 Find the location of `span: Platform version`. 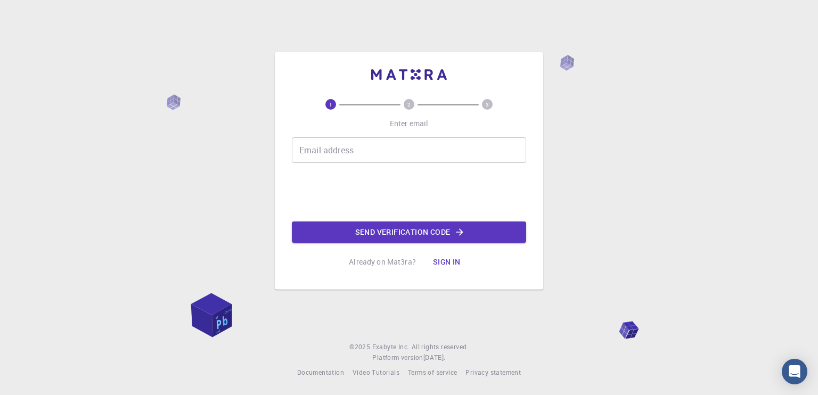

span: Platform version is located at coordinates (397, 358).